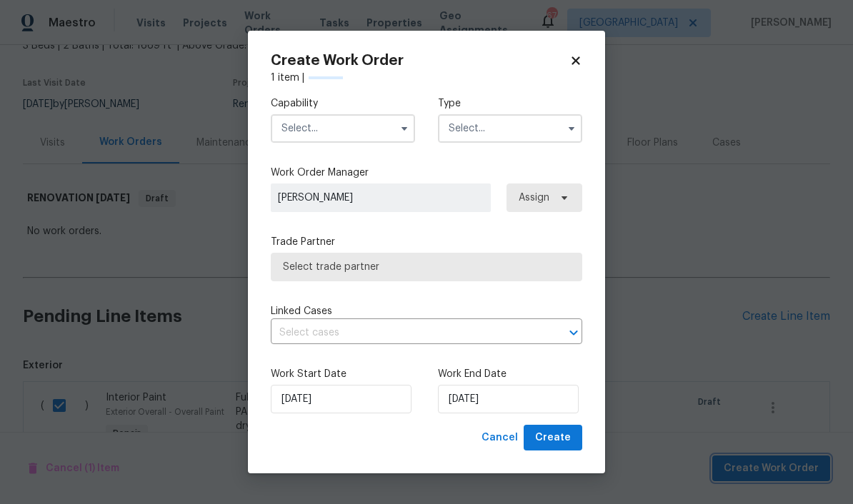 This screenshot has height=504, width=853. What do you see at coordinates (426, 267) in the screenshot?
I see `span: Select trade partner` at bounding box center [426, 267].